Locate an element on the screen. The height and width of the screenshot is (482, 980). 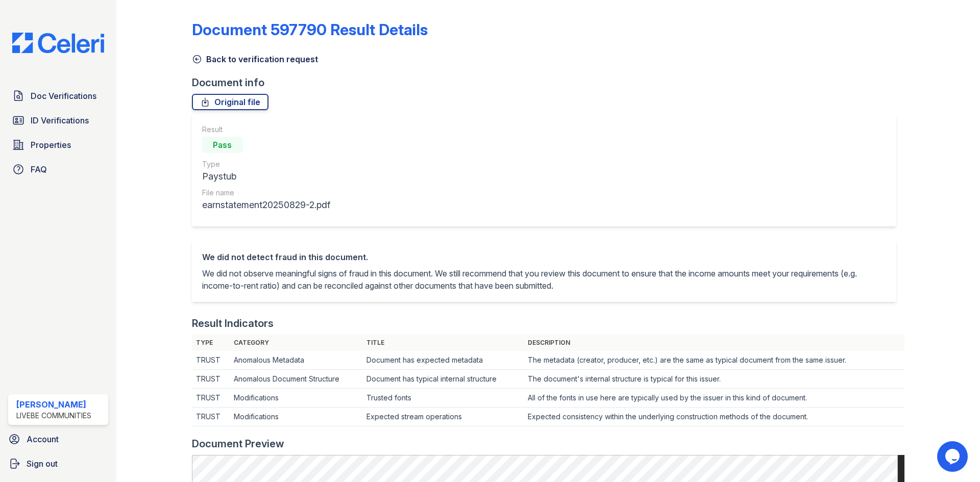
span: Sign out is located at coordinates (42, 464).